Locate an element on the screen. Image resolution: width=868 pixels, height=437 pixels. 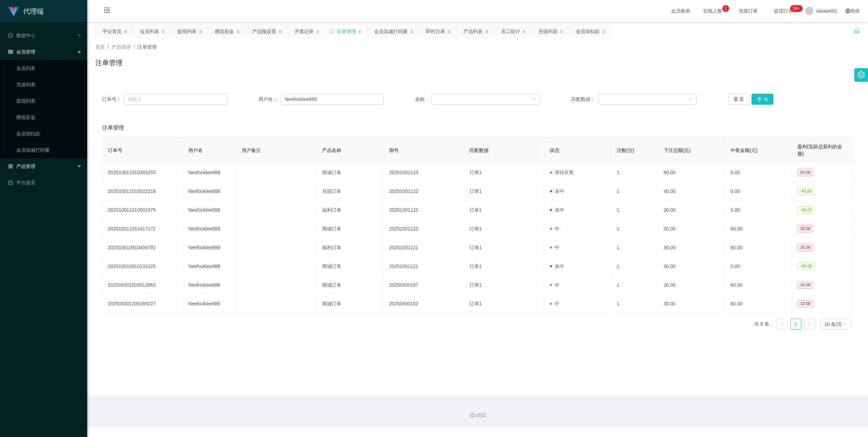
div: 产品列表 is located at coordinates (473, 31).